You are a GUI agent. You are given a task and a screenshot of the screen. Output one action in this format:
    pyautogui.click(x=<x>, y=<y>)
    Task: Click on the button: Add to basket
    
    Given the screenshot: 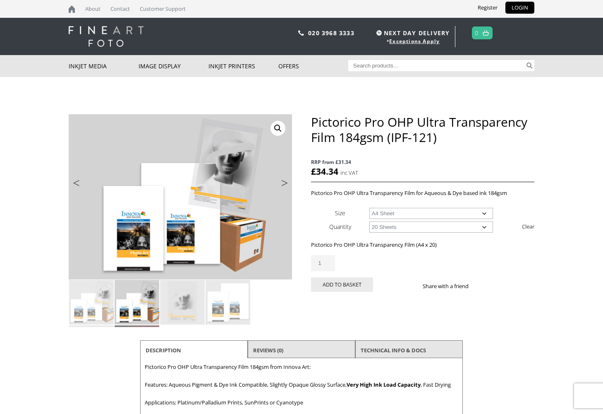 What is the action you would take?
    pyautogui.click(x=342, y=284)
    